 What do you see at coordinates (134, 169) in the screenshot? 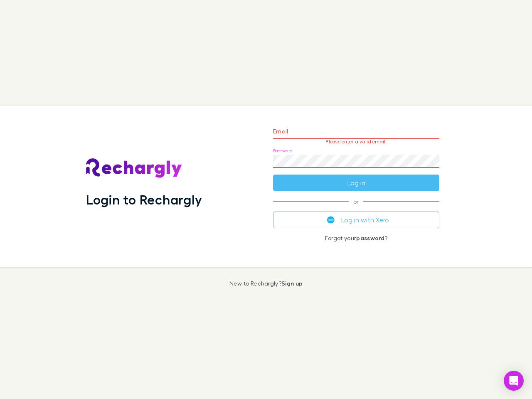
I see `img: Rechargly's Logo` at bounding box center [134, 169].